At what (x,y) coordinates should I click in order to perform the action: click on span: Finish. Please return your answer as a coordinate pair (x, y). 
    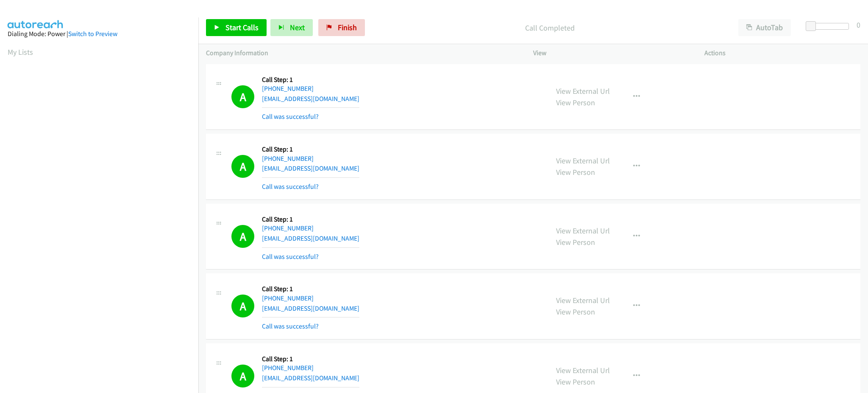
    Looking at the image, I should click on (347, 27).